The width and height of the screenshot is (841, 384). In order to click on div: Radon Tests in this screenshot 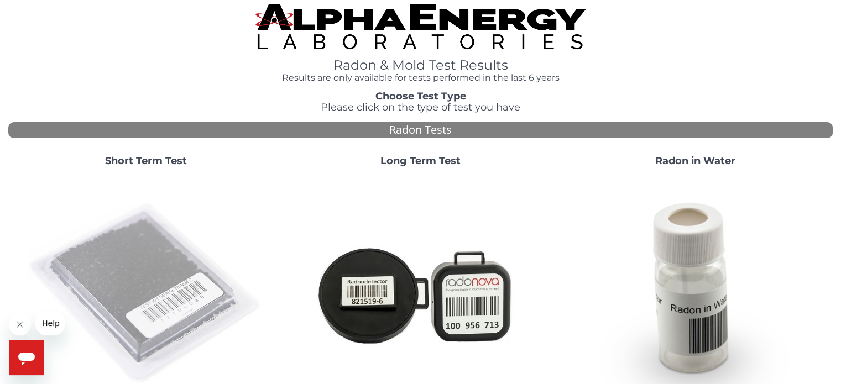, I will do `click(420, 130)`.